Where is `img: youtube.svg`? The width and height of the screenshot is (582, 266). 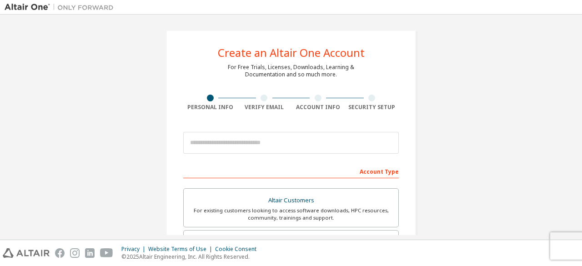
img: youtube.svg is located at coordinates (106, 253).